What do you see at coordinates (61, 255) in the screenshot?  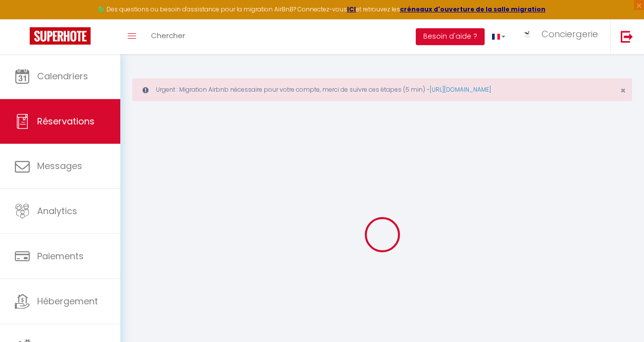 I see `span: Paiements` at bounding box center [61, 255].